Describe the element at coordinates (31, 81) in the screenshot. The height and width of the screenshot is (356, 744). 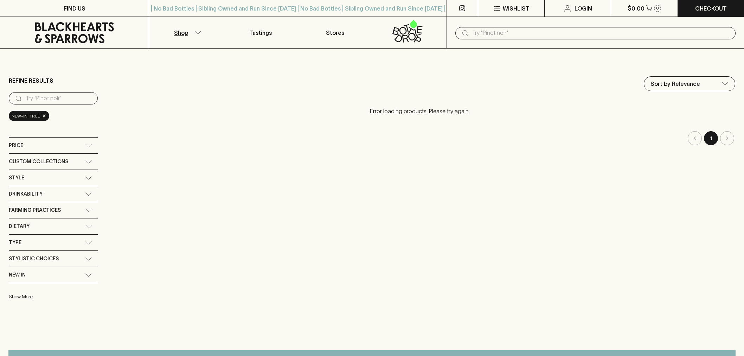
I see `p: Refine Results` at that location.